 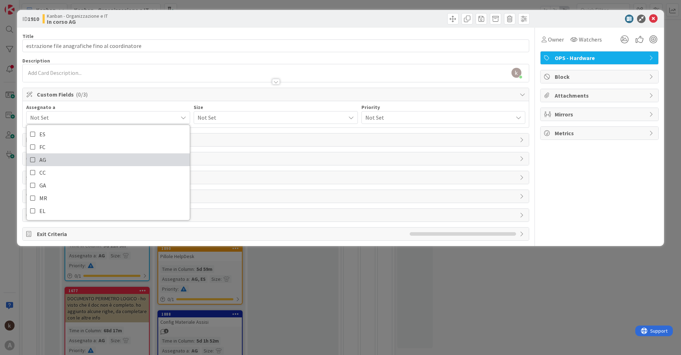 What do you see at coordinates (28, 36) in the screenshot?
I see `label: Title` at bounding box center [28, 36].